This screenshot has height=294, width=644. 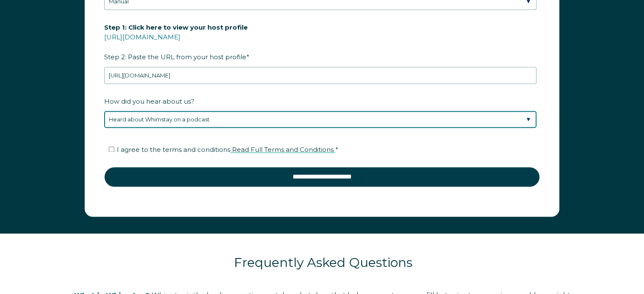 I want to click on span: Step 2: Paste the URL from your host profile, so click(x=175, y=42).